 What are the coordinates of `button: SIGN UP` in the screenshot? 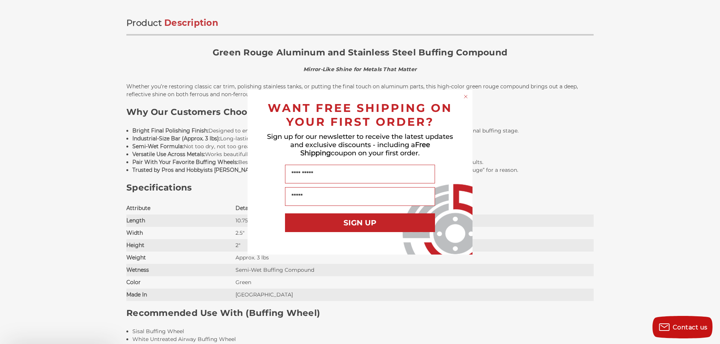 It's located at (360, 223).